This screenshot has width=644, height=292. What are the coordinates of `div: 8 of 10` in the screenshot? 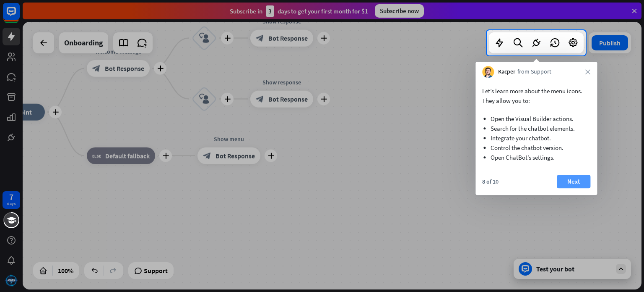 It's located at (490, 182).